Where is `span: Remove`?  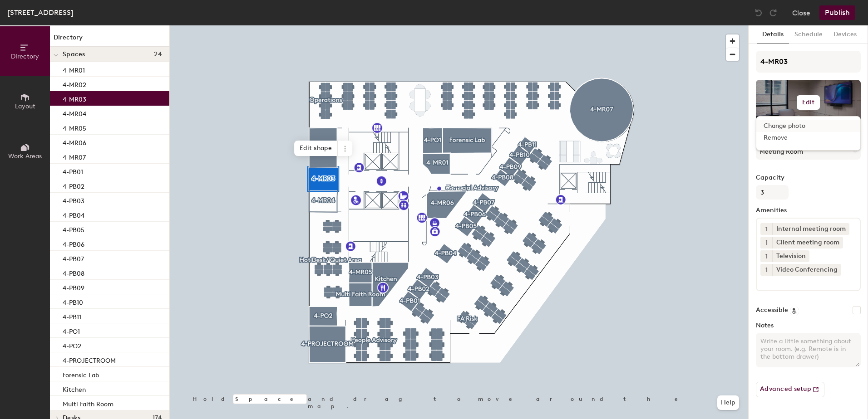 span: Remove is located at coordinates (808, 138).